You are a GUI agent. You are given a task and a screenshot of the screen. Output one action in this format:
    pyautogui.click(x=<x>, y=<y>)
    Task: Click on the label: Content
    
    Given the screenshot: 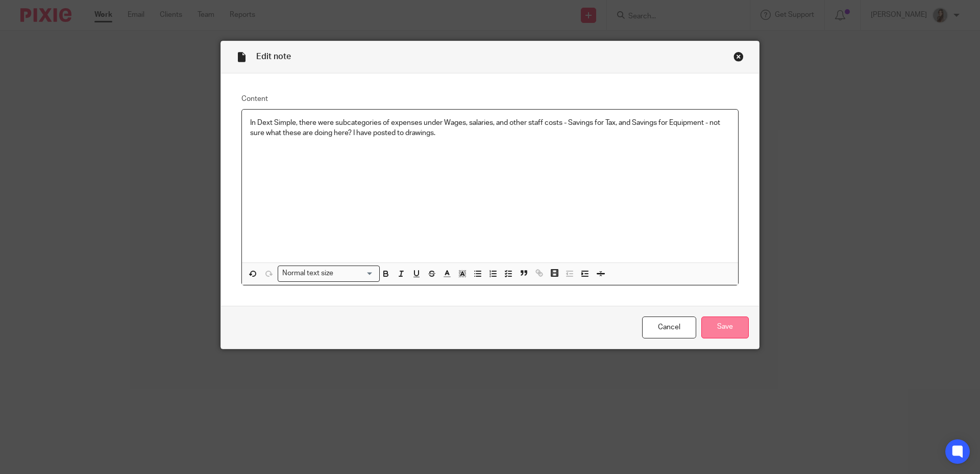 What is the action you would take?
    pyautogui.click(x=490, y=99)
    